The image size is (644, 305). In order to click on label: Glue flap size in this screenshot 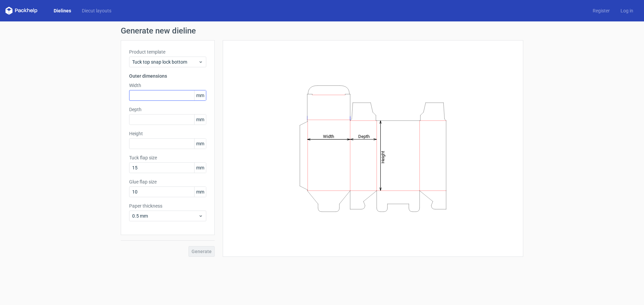, I will do `click(168, 182)`.